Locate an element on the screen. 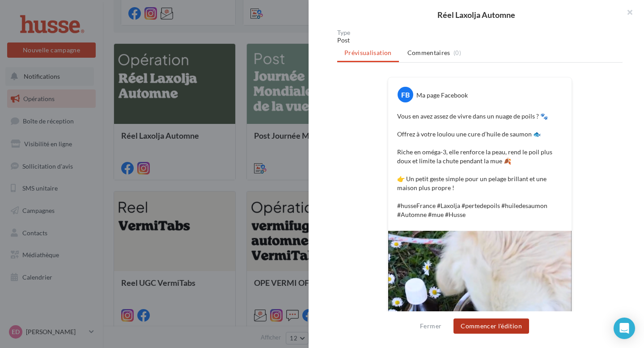  div: Réel Laxolja Automne is located at coordinates (477, 15).